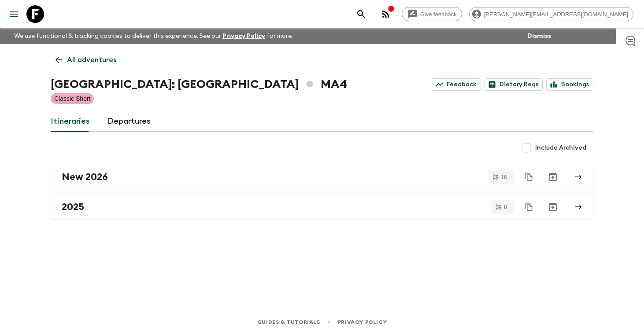  What do you see at coordinates (288, 322) in the screenshot?
I see `a: Guides & Tutorials` at bounding box center [288, 322].